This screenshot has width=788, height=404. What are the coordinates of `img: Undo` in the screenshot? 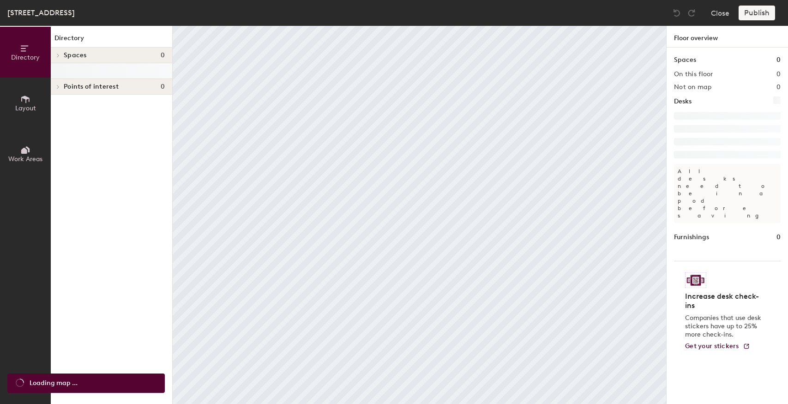 It's located at (677, 13).